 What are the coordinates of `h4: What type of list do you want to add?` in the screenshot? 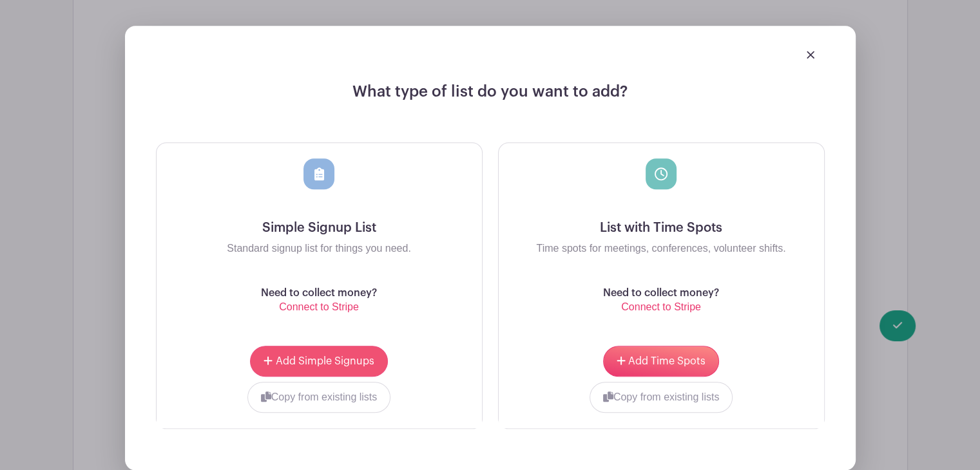 It's located at (490, 96).